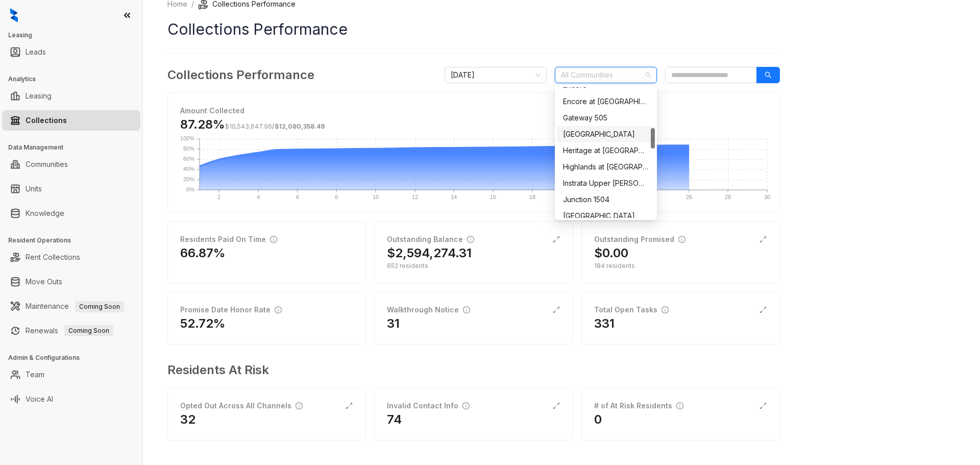  I want to click on span: September 2025, so click(496, 75).